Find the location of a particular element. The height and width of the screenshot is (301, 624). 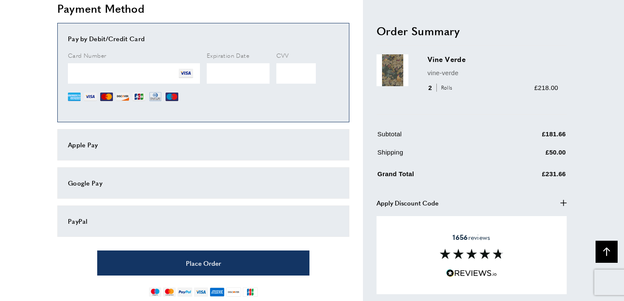

img: visa is located at coordinates (201, 292).